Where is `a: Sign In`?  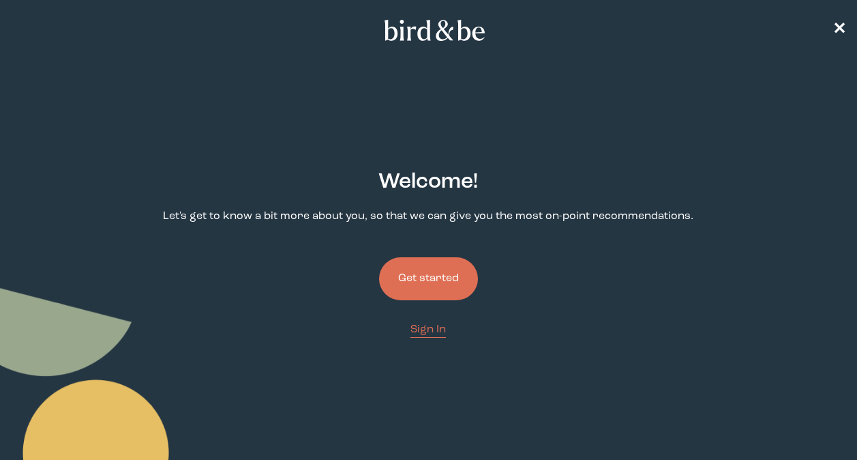
a: Sign In is located at coordinates (428, 329).